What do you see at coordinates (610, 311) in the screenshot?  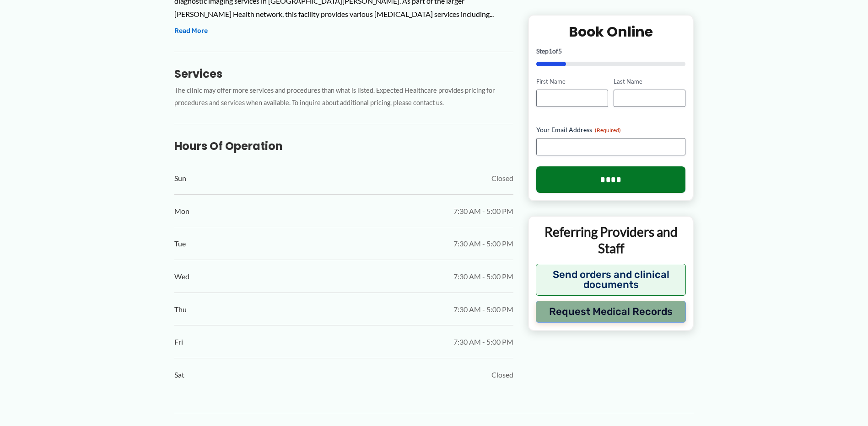 I see `button: Request Medical Records` at bounding box center [610, 311].